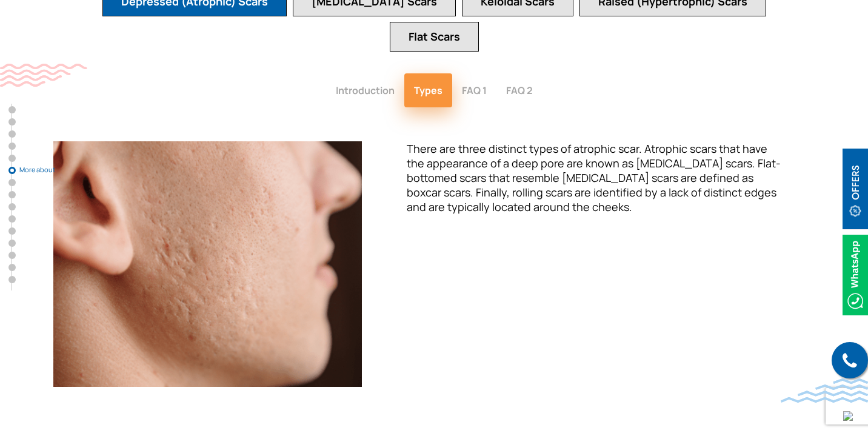 This screenshot has width=868, height=433. Describe the element at coordinates (428, 90) in the screenshot. I see `button: Types` at that location.